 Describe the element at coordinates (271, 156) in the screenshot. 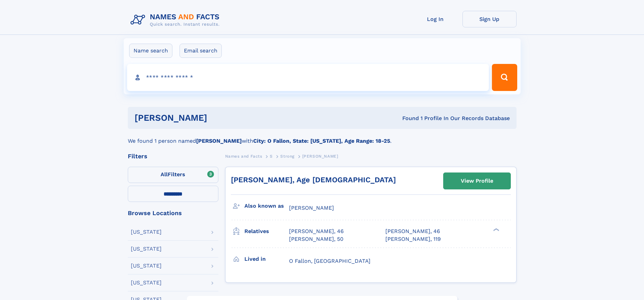

I see `span: S` at that location.